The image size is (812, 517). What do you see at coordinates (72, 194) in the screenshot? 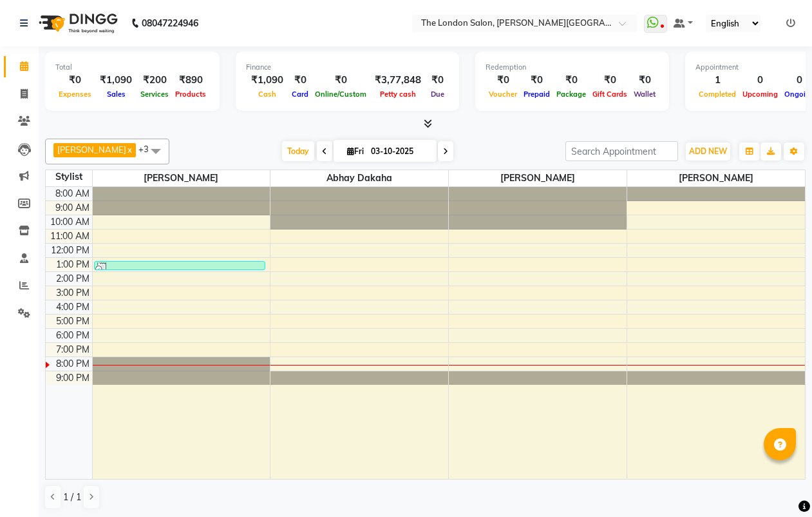
I see `div: 8:00 AM` at bounding box center [72, 194].